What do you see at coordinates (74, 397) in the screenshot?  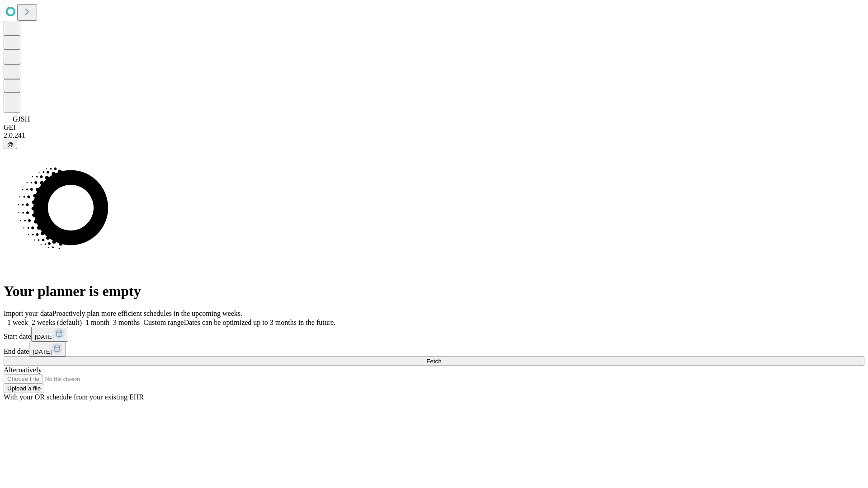 I see `span: With your OR schedule from your existing EHR` at bounding box center [74, 397].